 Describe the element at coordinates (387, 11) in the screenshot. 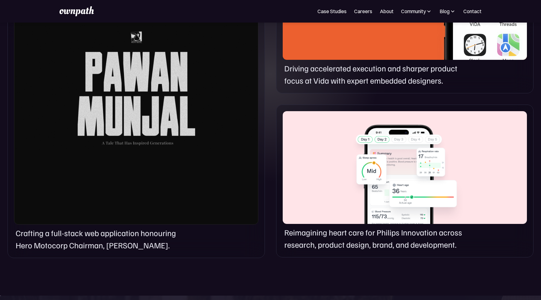

I see `a: About` at that location.